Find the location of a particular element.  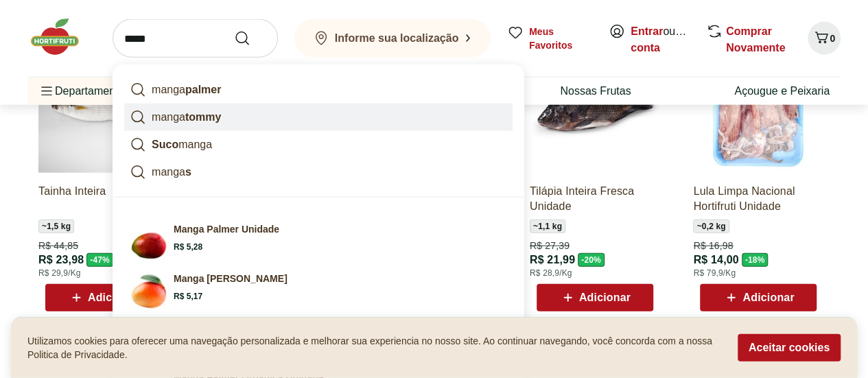

a: Comprar Novamente is located at coordinates (755, 39).